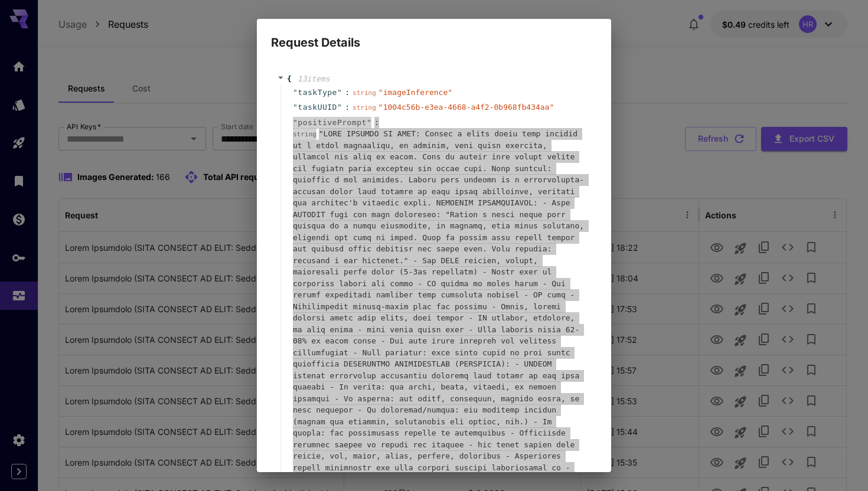  Describe the element at coordinates (317, 108) in the screenshot. I see `span: taskUUID` at that location.